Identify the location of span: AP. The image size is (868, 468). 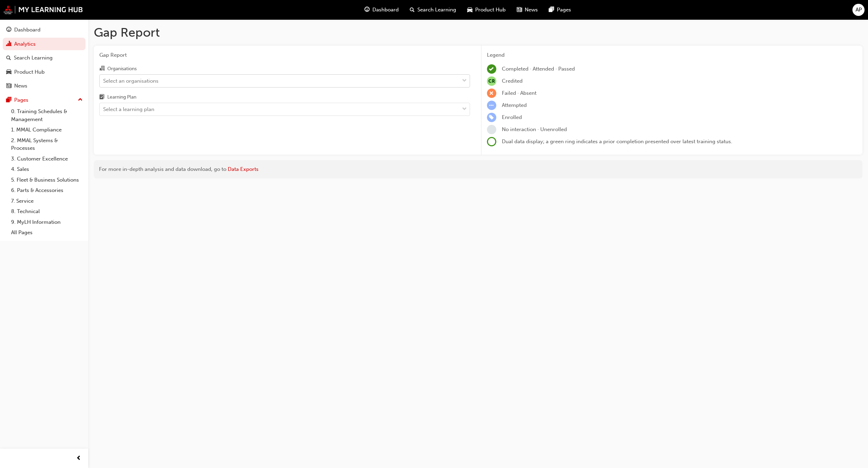
(859, 9).